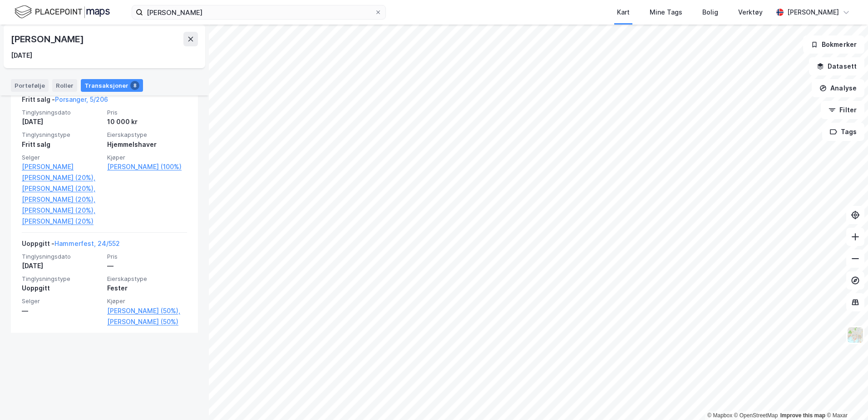 This screenshot has height=420, width=868. What do you see at coordinates (147, 121) in the screenshot?
I see `div: 10 000 kr` at bounding box center [147, 121].